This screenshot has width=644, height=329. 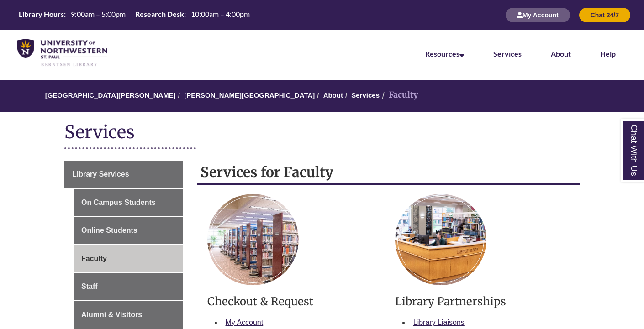 I want to click on div: Guide Page Menu, so click(x=124, y=245).